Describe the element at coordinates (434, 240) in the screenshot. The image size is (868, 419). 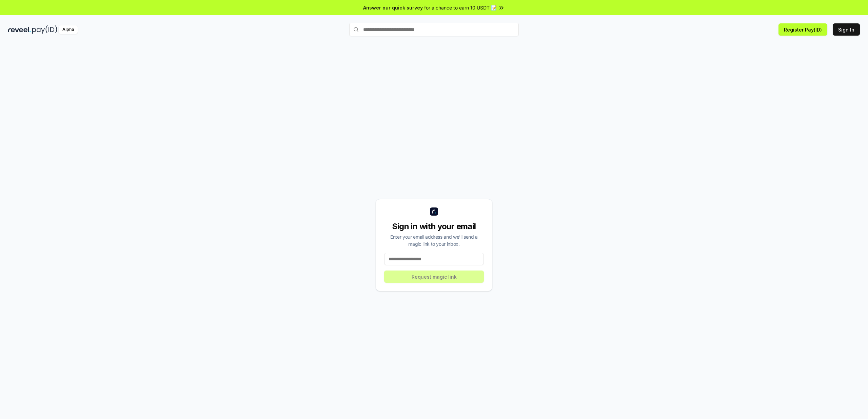
I see `div: Enter your email address and we’ll send a magic link to your inbox.` at that location.